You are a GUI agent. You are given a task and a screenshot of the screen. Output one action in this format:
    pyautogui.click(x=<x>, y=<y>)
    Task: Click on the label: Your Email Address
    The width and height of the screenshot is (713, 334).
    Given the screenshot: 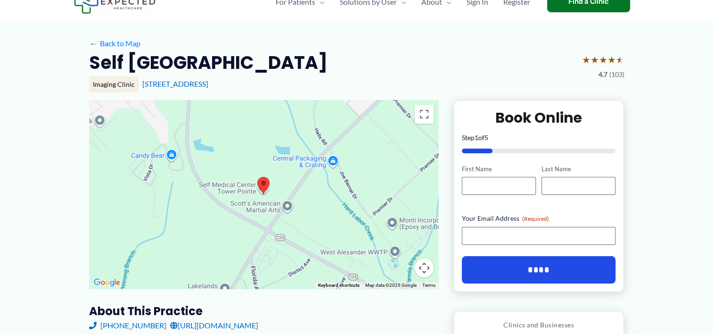 What is the action you would take?
    pyautogui.click(x=539, y=218)
    